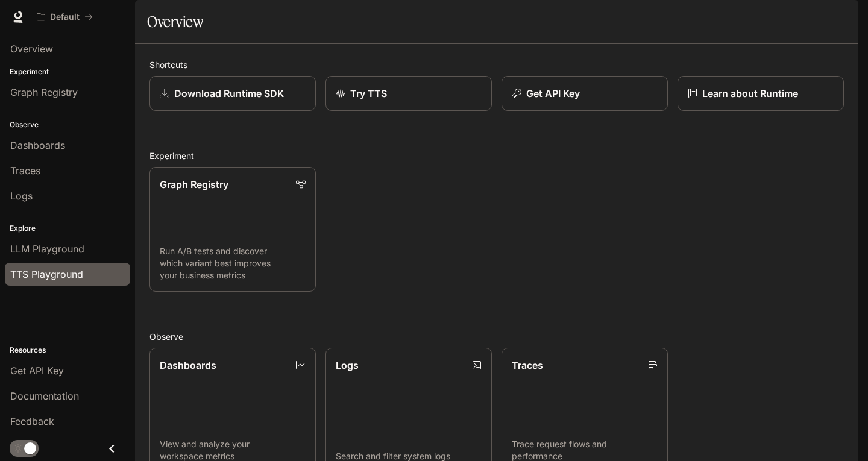  Describe the element at coordinates (233, 94) in the screenshot. I see `a: Download Runtime SDK` at that location.